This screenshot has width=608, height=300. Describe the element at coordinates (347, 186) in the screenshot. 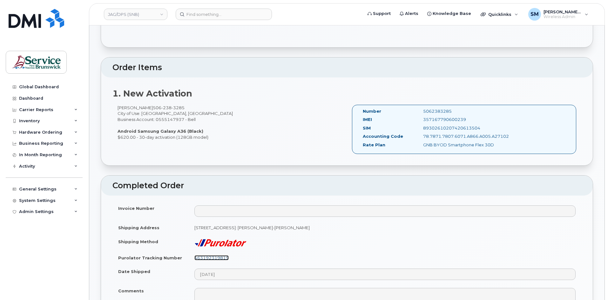

I see `h2: Completed Order` at that location.